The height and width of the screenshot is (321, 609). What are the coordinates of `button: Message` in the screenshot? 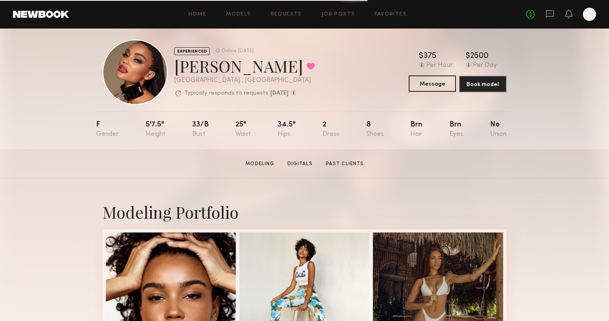 It's located at (433, 84).